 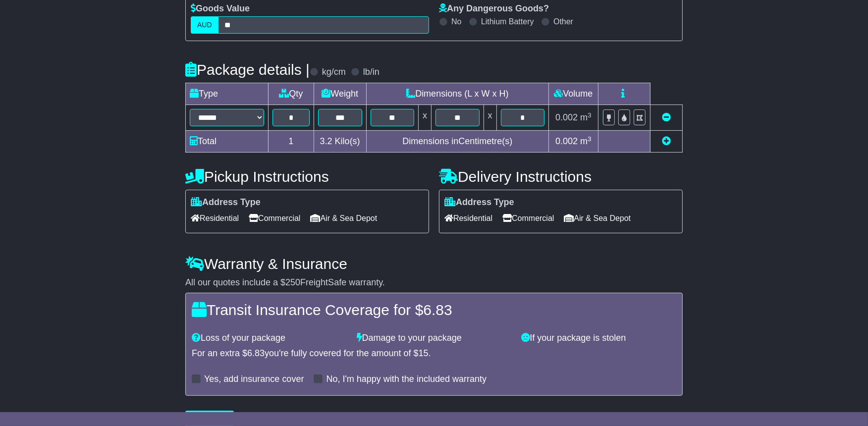 I want to click on div: If your package is stolen, so click(x=598, y=339).